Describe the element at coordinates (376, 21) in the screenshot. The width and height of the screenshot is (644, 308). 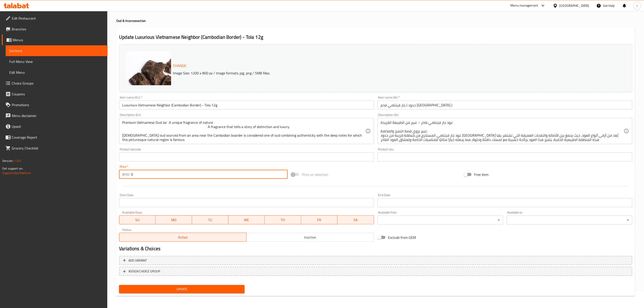
I see `h4: Oud & Incense section` at that location.